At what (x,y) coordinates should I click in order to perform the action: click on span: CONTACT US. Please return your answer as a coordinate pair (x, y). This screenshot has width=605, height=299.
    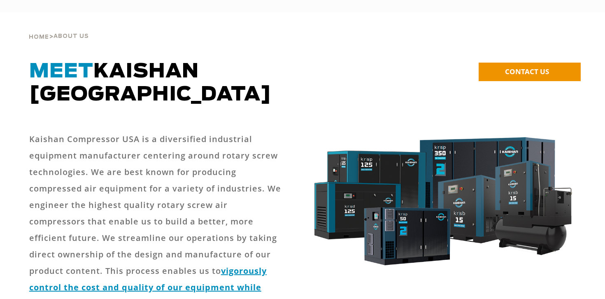
    Looking at the image, I should click on (527, 71).